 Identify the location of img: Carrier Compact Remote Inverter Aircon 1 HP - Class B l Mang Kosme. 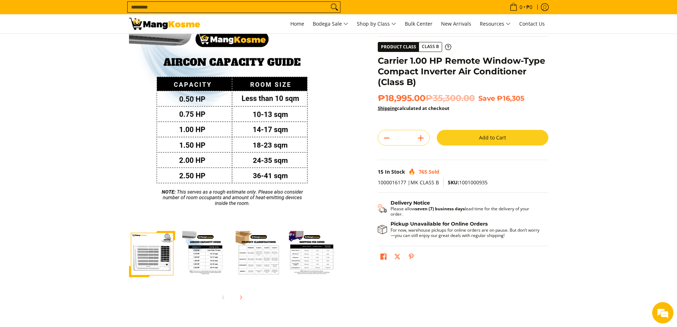
(165, 24).